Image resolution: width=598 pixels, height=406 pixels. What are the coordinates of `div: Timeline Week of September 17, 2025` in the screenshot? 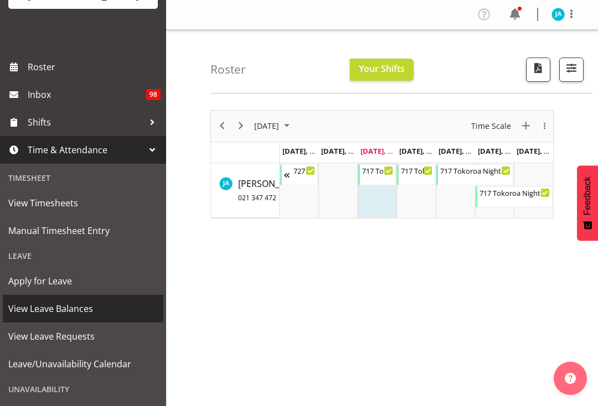 It's located at (382, 164).